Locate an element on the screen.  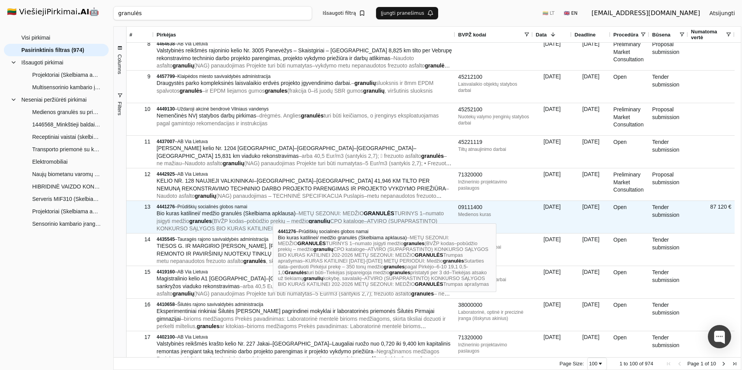
span: ir EPDM liejamos gumos is located at coordinates (235, 91).